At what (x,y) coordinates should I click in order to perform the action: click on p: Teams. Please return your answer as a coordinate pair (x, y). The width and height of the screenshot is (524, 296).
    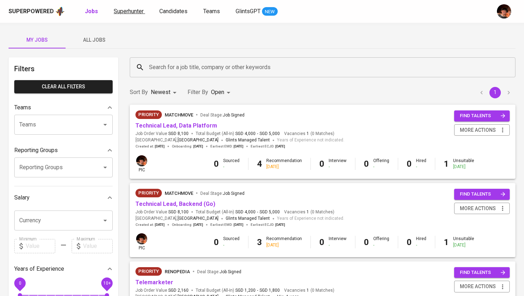
    Looking at the image, I should click on (22, 108).